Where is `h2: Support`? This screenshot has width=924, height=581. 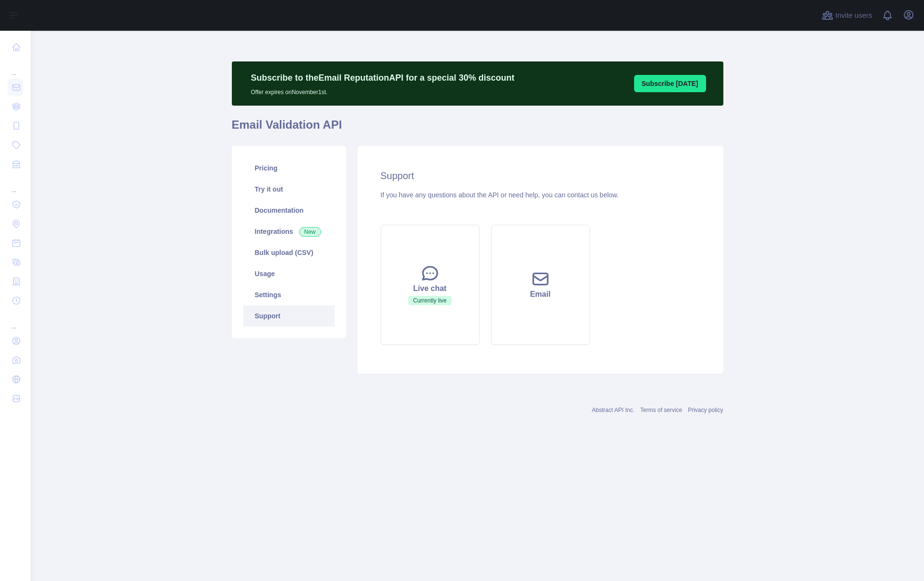 h2: Support is located at coordinates (541, 176).